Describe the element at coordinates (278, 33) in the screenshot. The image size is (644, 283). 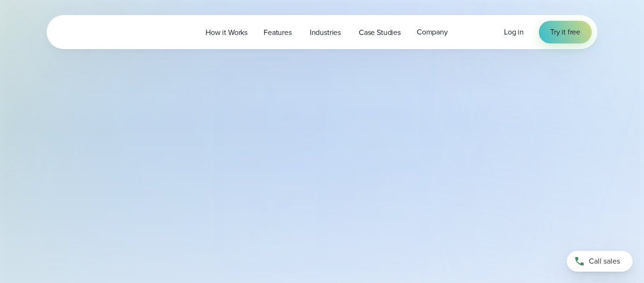
I see `span: Features` at that location.